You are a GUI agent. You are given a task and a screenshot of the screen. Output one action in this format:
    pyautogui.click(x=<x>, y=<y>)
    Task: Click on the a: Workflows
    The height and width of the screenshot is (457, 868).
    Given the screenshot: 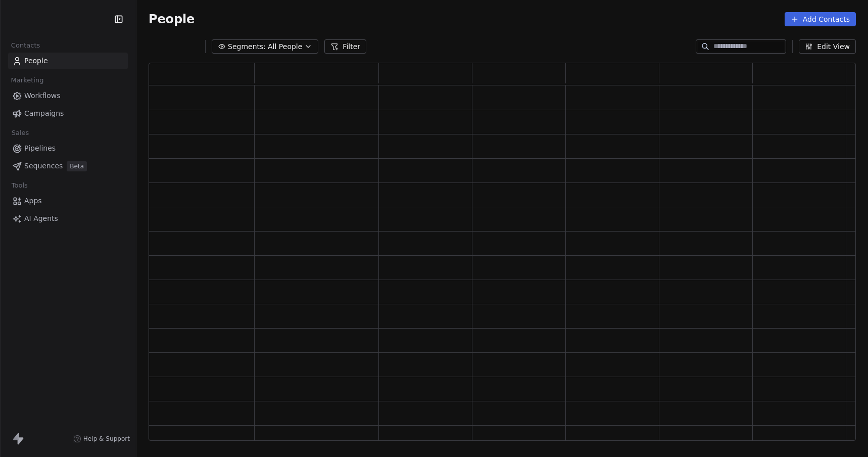 What is the action you would take?
    pyautogui.click(x=67, y=96)
    